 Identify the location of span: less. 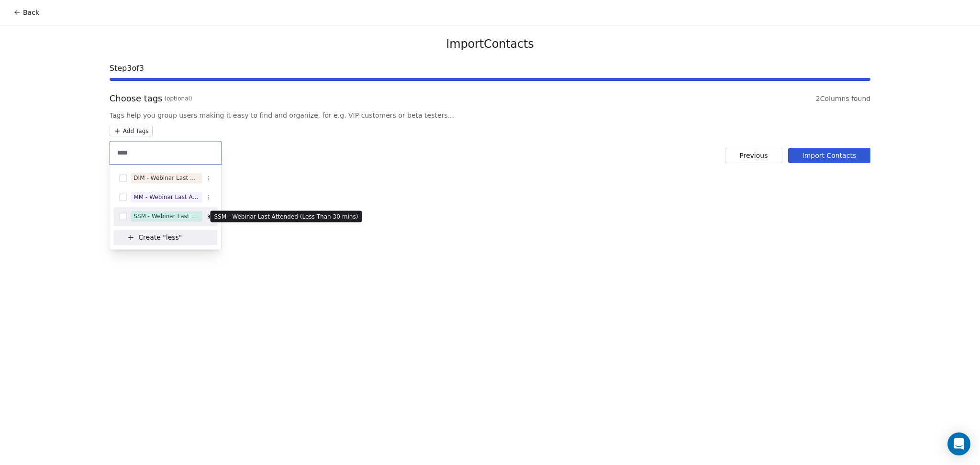
(172, 237).